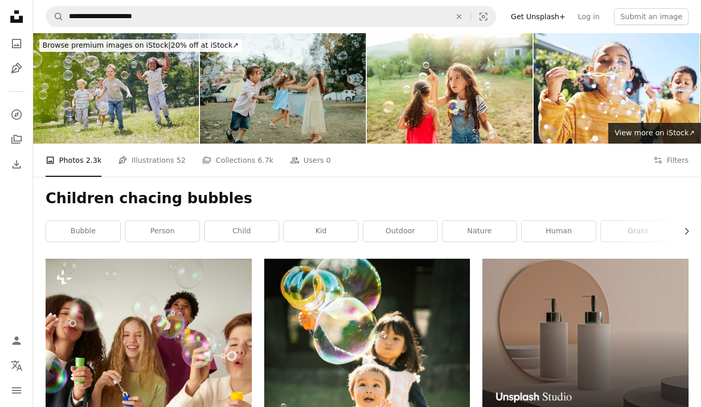 The width and height of the screenshot is (701, 407). I want to click on img: Two cheerful girls having fun catching soap bubbles in the yard, so click(450, 88).